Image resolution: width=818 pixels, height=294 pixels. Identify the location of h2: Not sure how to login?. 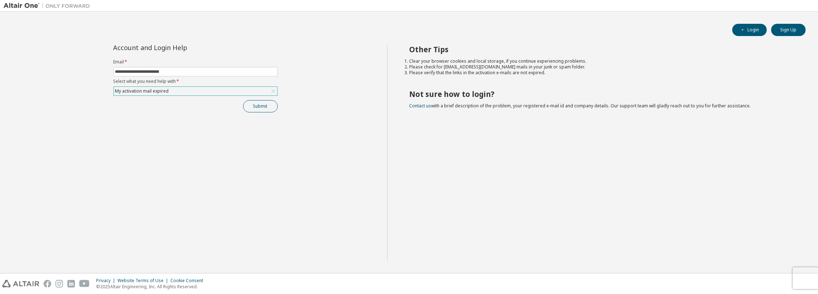
(601, 94).